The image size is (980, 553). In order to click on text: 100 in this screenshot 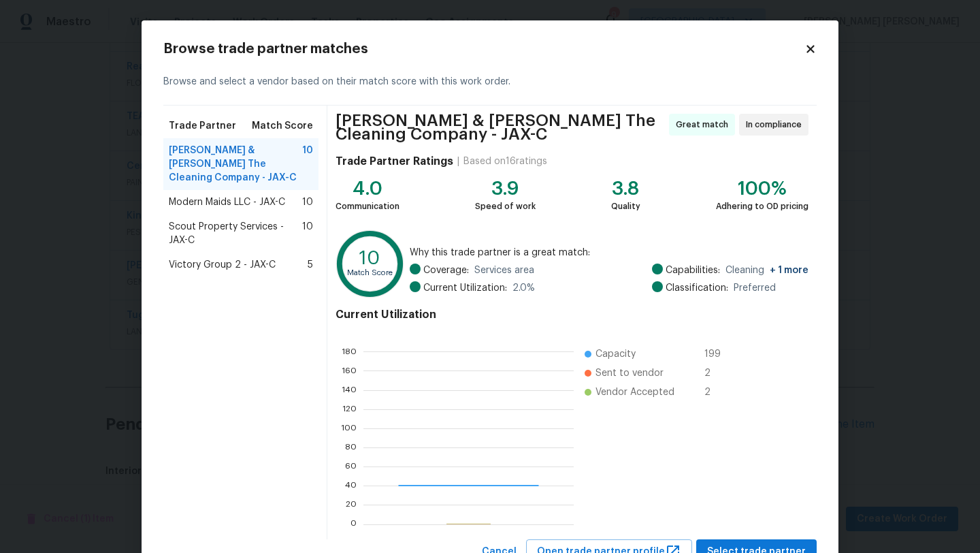, I will do `click(349, 428)`.